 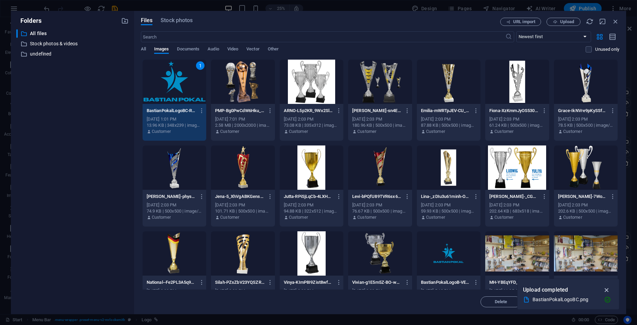 I want to click on a: 0681 416 30 30, so click(x=168, y=23).